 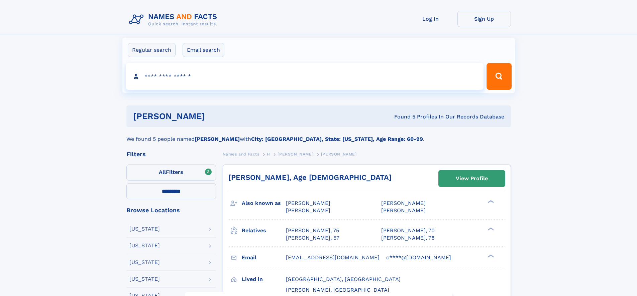 I want to click on div: Browse Locations, so click(x=171, y=211).